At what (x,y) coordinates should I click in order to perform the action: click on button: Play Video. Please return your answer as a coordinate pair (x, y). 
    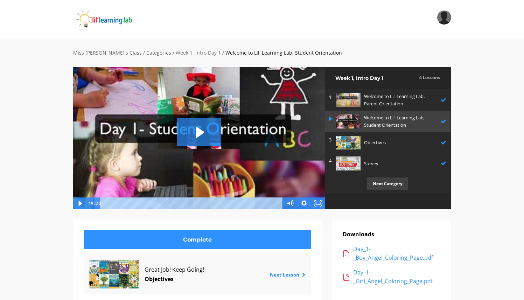
    Looking at the image, I should click on (80, 203).